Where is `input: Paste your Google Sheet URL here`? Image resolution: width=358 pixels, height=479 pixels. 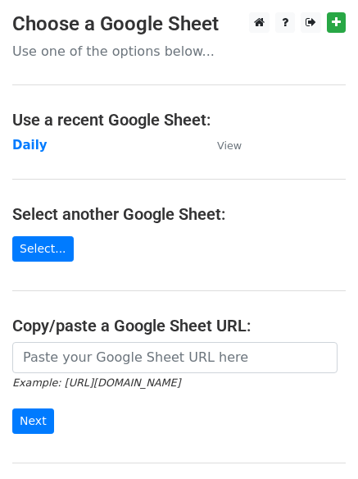
input: Paste your Google Sheet URL here is located at coordinates (175, 357).